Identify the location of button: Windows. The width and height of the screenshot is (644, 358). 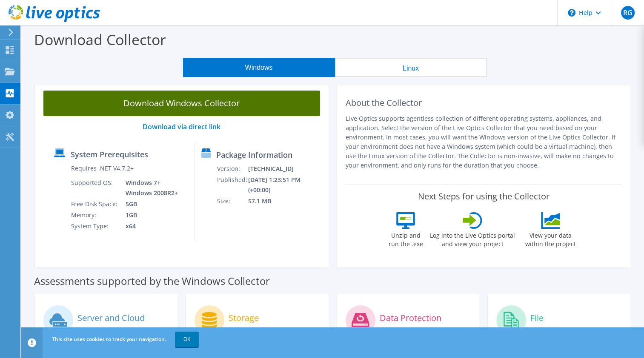
(259, 67).